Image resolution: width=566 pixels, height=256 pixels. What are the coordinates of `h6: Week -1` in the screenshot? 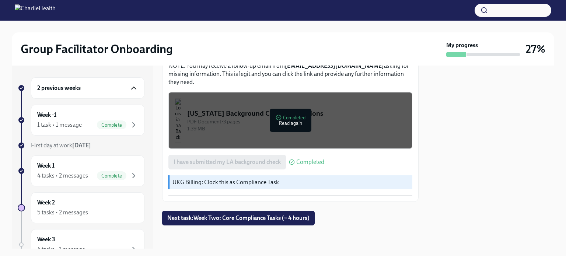 It's located at (47, 115).